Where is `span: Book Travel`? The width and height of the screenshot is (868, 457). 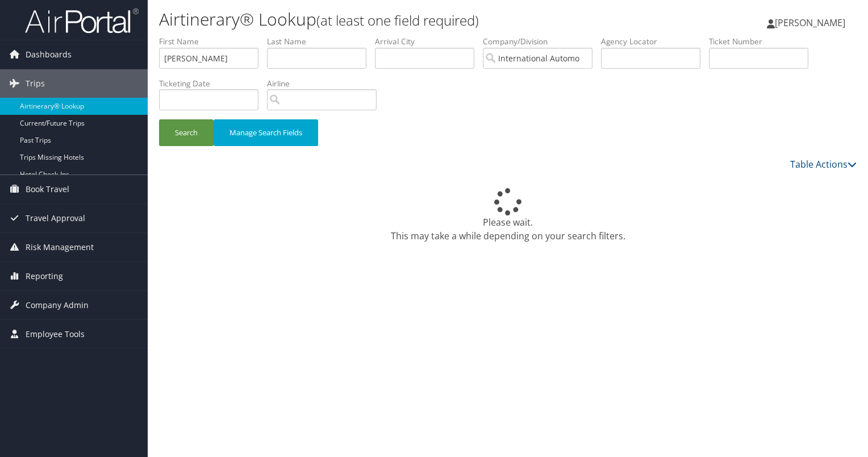
span: Book Travel is located at coordinates (47, 189).